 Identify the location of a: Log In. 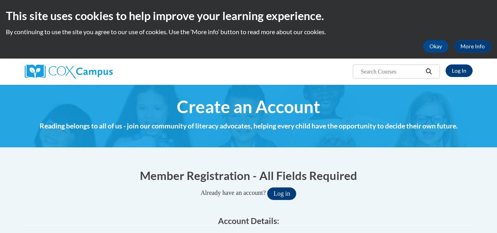
(459, 71).